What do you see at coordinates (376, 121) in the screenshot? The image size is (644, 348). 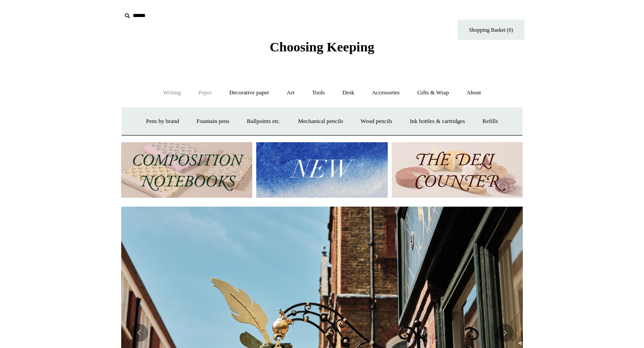 I see `a: Wood pencils` at bounding box center [376, 121].